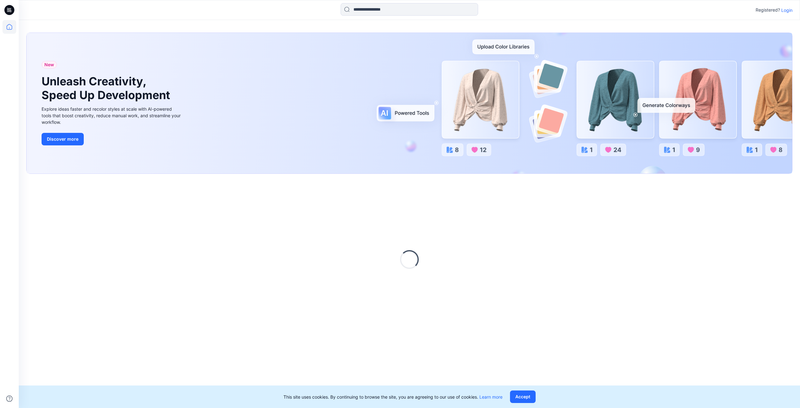 The image size is (800, 408). Describe the element at coordinates (393, 396) in the screenshot. I see `p: This site uses cookies. By continuing to browse the site, you are agreeing to our use of cookies.` at that location.